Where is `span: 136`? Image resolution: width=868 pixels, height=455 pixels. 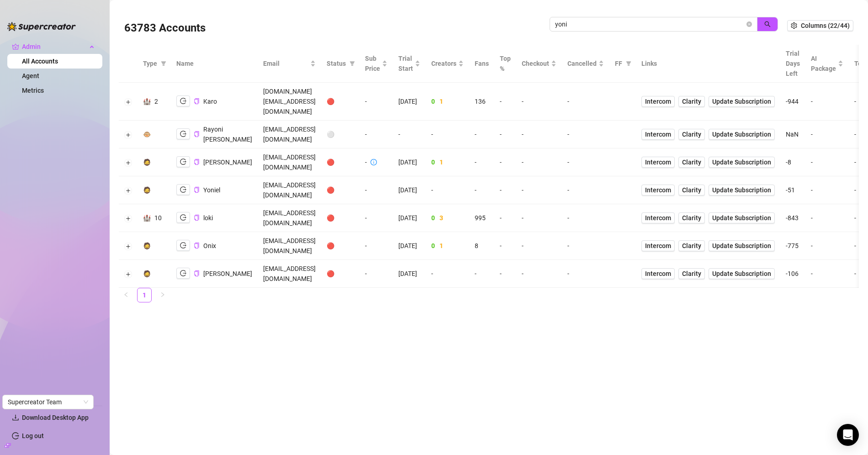
span: 136 is located at coordinates (480, 101).